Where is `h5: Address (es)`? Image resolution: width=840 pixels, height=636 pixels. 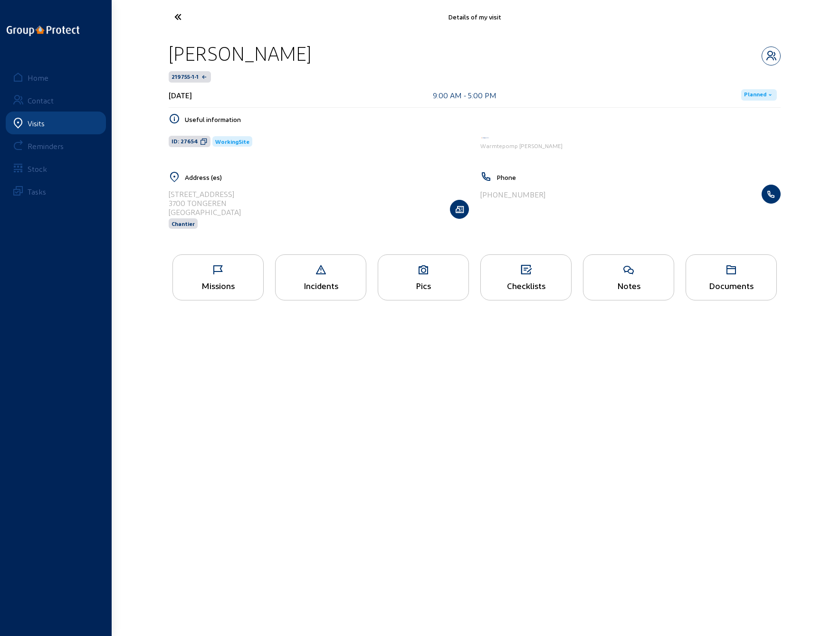
h5: Address (es) is located at coordinates (327, 177).